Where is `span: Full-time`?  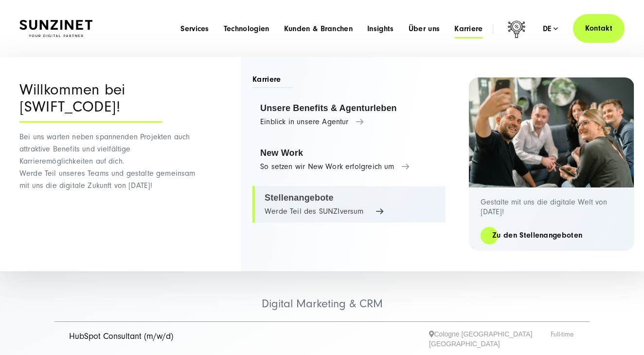 span: Full-time is located at coordinates (563, 339).